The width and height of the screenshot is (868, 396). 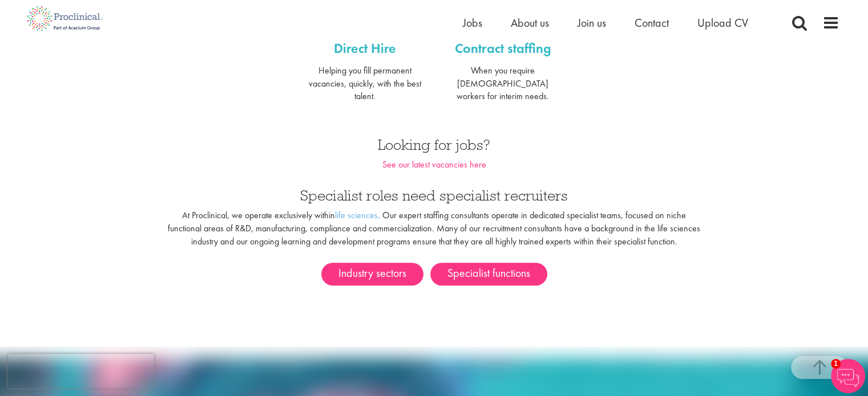 I want to click on p: Helping you fill permanent vacancies, quickly, with the best talent., so click(x=366, y=84).